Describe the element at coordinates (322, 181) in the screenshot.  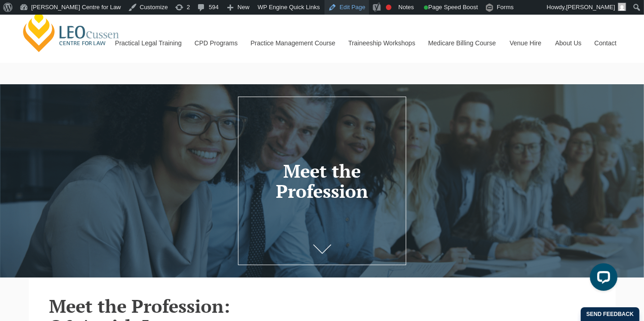
I see `h1: Meet the Profession` at that location.